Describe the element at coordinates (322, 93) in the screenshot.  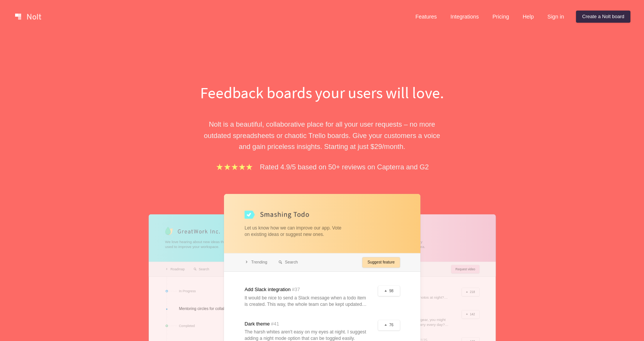
I see `h1: Feedback boards your users will love.` at that location.